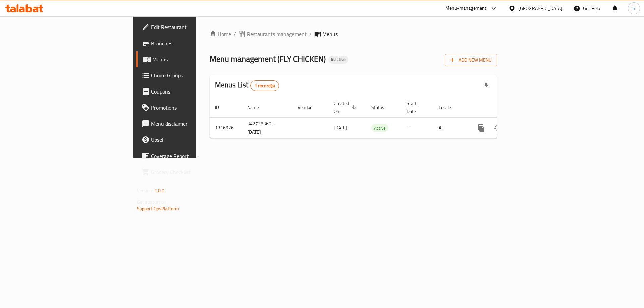 The width and height of the screenshot is (644, 308). What do you see at coordinates (193, 43) in the screenshot?
I see `span: Branches` at bounding box center [193, 43].